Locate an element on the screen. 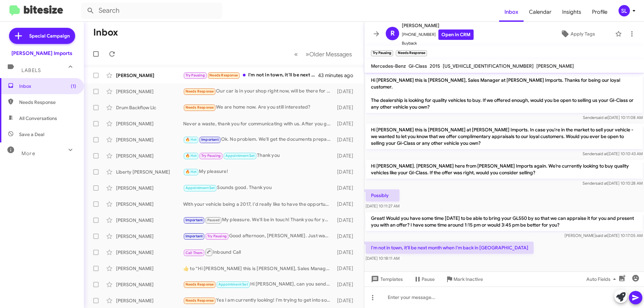  span: R is located at coordinates (392, 33).